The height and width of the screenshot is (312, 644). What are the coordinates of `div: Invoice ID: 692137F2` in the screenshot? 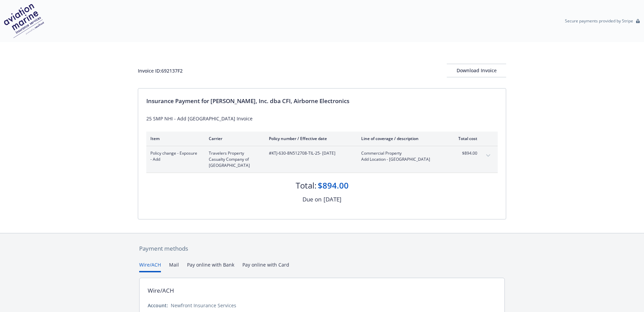 It's located at (160, 71).